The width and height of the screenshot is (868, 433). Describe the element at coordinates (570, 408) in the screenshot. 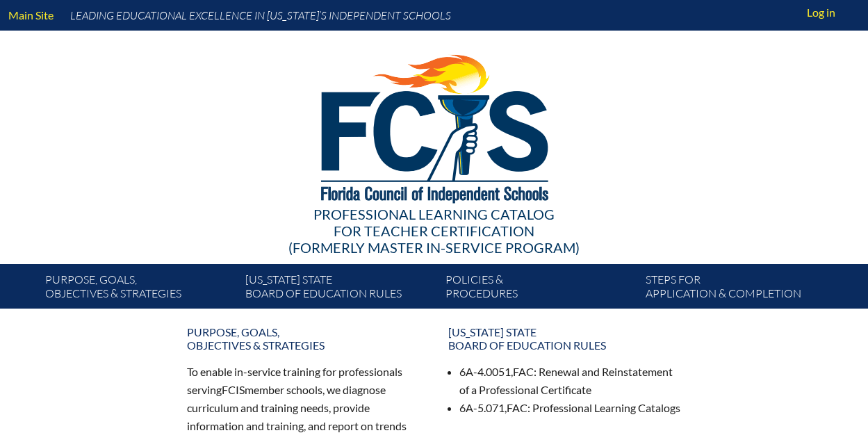

I see `li: 6A-5.071, : Professional Learning Catalogs` at that location.